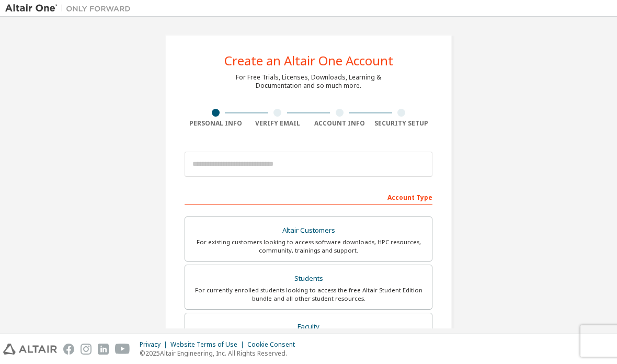 The width and height of the screenshot is (617, 364). What do you see at coordinates (70, 9) in the screenshot?
I see `img: Altair One` at bounding box center [70, 9].